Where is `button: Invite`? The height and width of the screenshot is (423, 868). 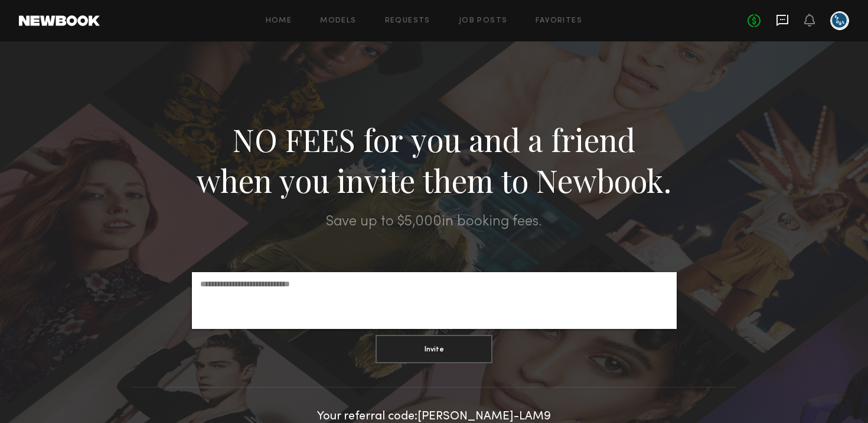 button: Invite is located at coordinates (434, 348).